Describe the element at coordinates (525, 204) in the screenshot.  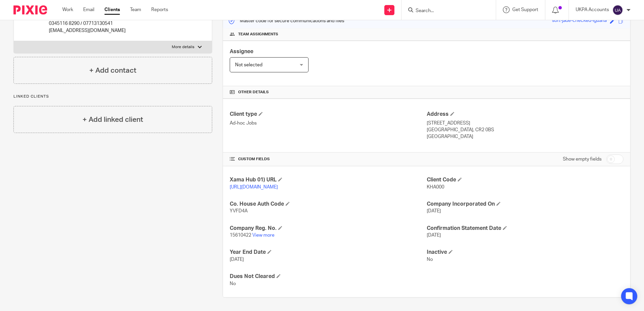
I see `h4: Company Incorporated On` at that location.